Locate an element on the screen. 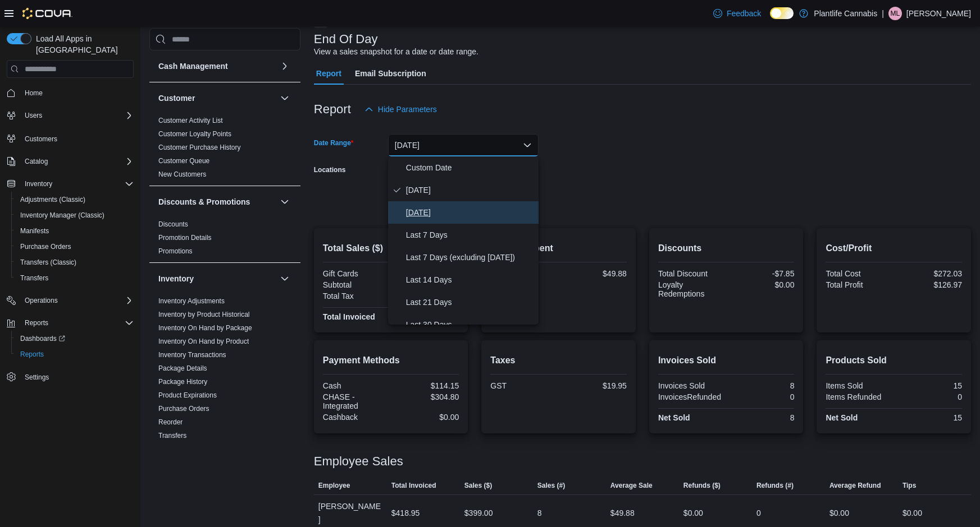 Image resolution: width=980 pixels, height=527 pixels. a: Purchase Orders is located at coordinates (45, 247).